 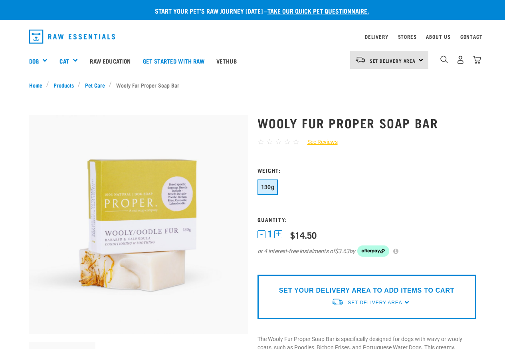 What do you see at coordinates (72, 36) in the screenshot?
I see `img: Raw Essentials Logo` at bounding box center [72, 36].